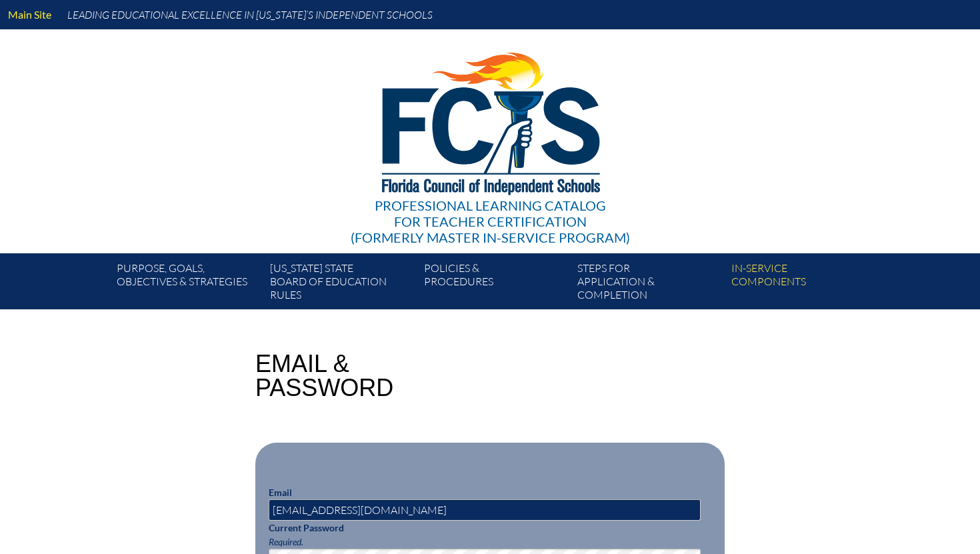  I want to click on a: In-servicecomponents, so click(802, 284).